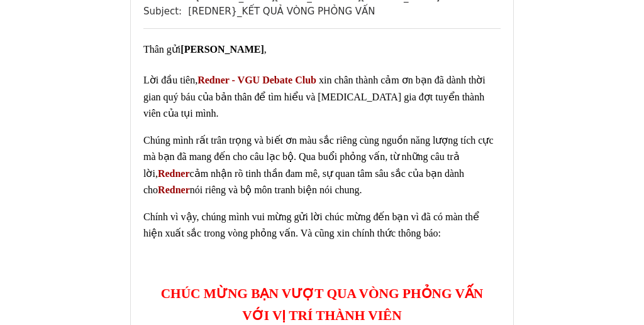 The image size is (644, 325). What do you see at coordinates (165, 12) in the screenshot?
I see `td: Subject:` at bounding box center [165, 12].